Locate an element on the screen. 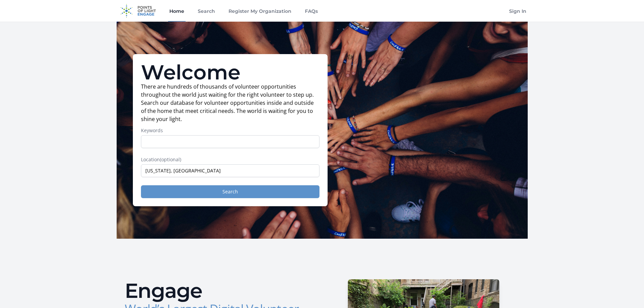 Image resolution: width=644 pixels, height=308 pixels. h2: Engage is located at coordinates (221, 291).